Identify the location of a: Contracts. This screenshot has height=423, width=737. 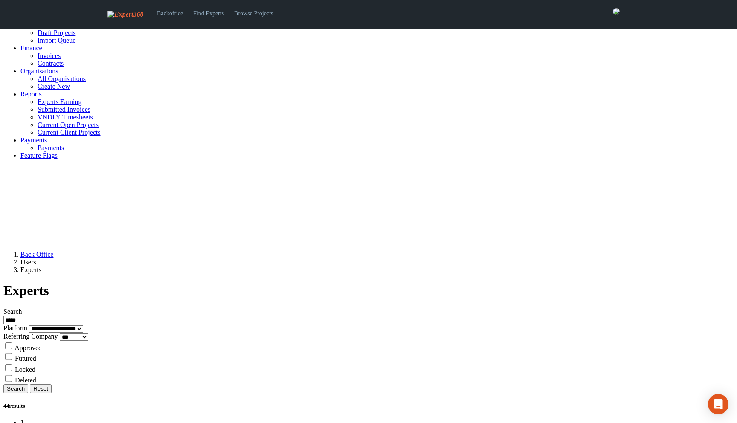
(50, 63).